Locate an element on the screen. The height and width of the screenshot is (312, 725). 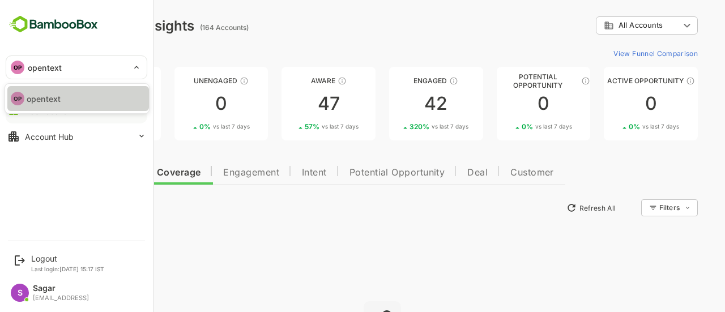
a: UnengagedThese accounts have not shown enough engagement and need nurturing00%vs last 7 days is located at coordinates (182, 104).